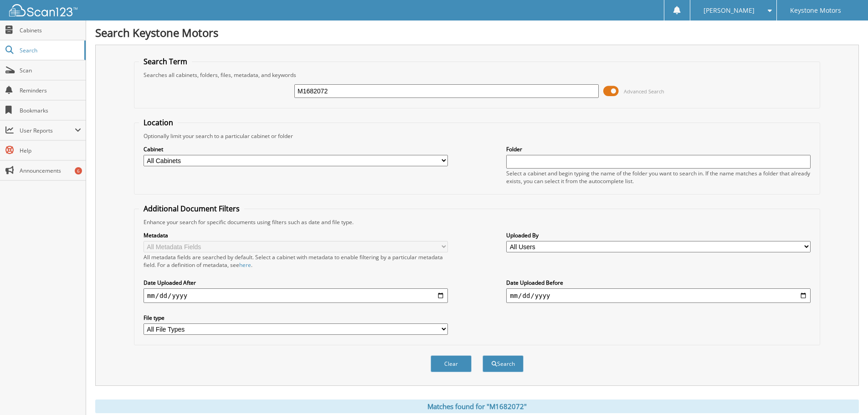 This screenshot has height=415, width=868. Describe the element at coordinates (477, 32) in the screenshot. I see `h1: Search Keystone Motors` at that location.